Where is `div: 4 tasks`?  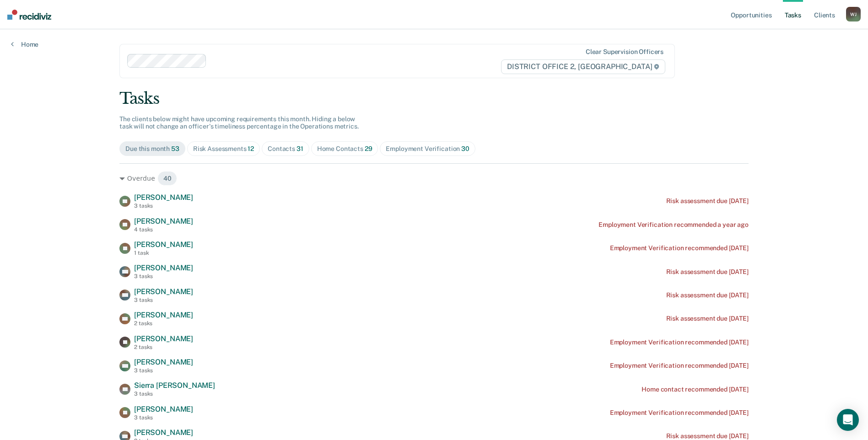 div: 4 tasks is located at coordinates (163, 230).